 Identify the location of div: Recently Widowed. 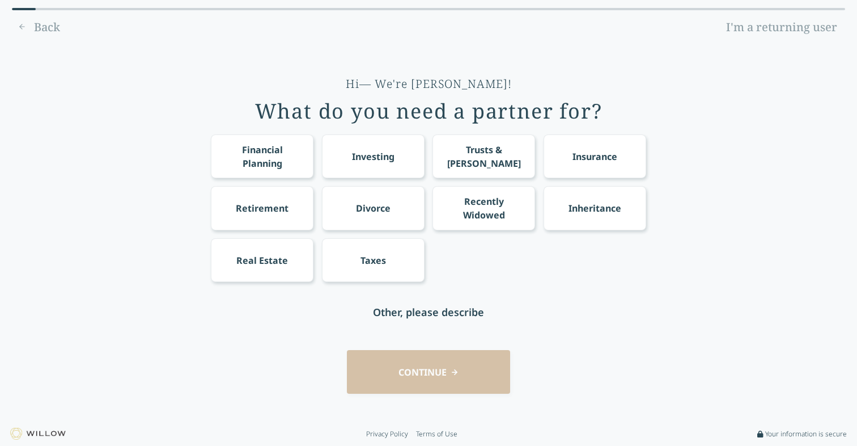
(484, 208).